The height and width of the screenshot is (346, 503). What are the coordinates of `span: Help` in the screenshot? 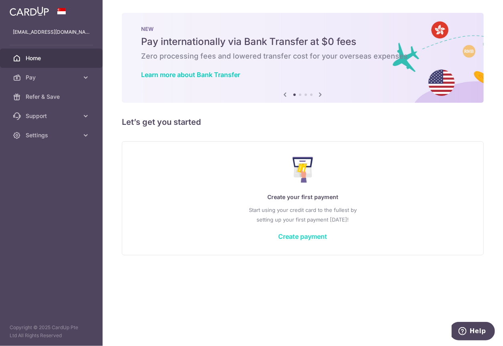 It's located at (26, 9).